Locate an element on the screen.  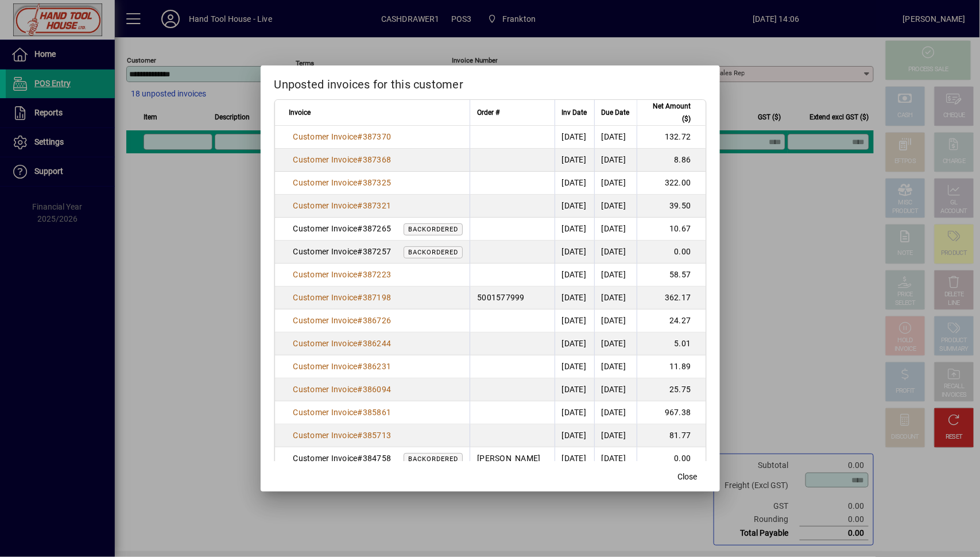
a: Customer Invoice#387325 is located at coordinates (342, 183).